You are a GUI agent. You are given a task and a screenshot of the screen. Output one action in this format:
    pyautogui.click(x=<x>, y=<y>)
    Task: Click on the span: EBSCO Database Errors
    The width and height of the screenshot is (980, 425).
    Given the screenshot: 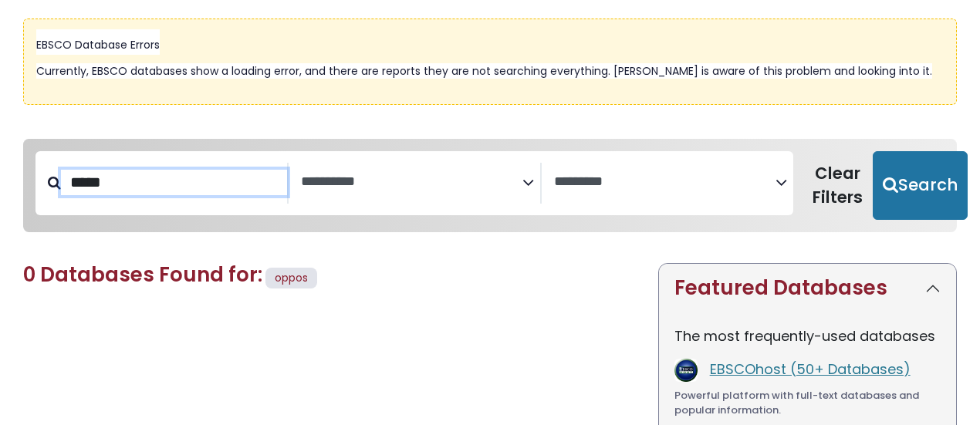 What is the action you would take?
    pyautogui.click(x=98, y=45)
    